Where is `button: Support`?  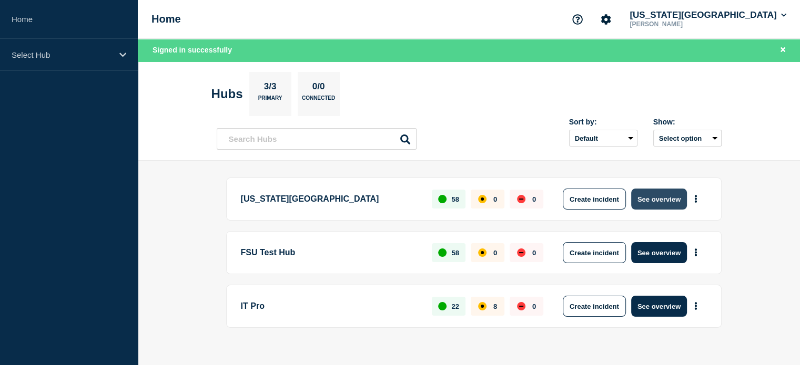
button: Support is located at coordinates (577, 19).